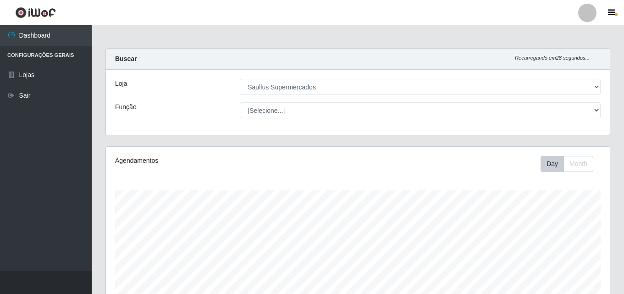 The width and height of the screenshot is (624, 294). I want to click on label: Loja, so click(121, 83).